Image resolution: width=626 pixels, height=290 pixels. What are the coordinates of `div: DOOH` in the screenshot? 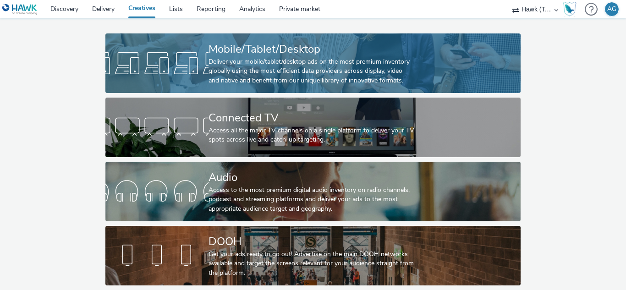 It's located at (311, 241).